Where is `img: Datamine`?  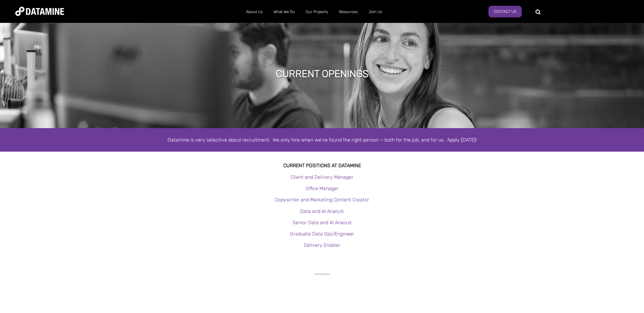
img: Datamine is located at coordinates (40, 11).